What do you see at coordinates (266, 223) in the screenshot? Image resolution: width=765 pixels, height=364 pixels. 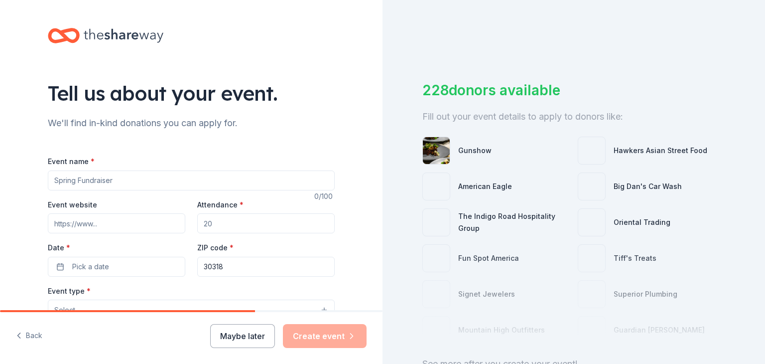 I see `input: 20` at bounding box center [266, 223].